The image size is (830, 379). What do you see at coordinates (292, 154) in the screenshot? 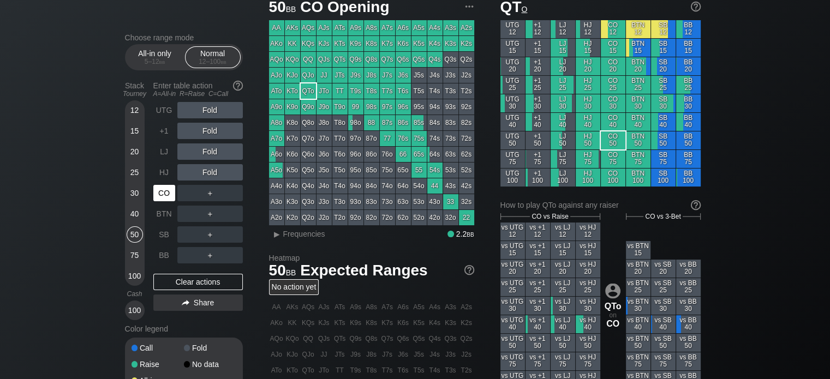
I see `div: K6o` at bounding box center [292, 154].